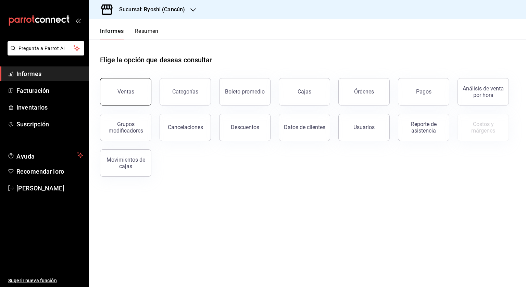  What do you see at coordinates (33, 124) in the screenshot?
I see `font: Suscripción` at bounding box center [33, 124].